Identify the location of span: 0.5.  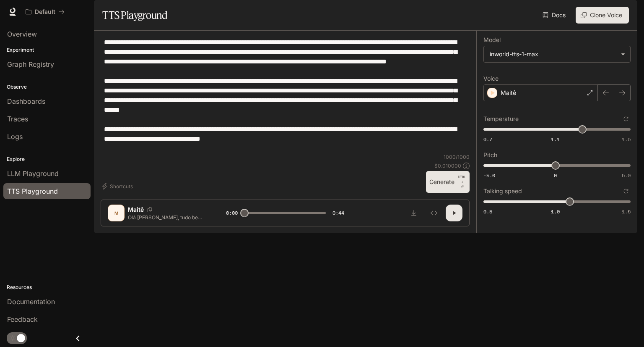
(488, 212).